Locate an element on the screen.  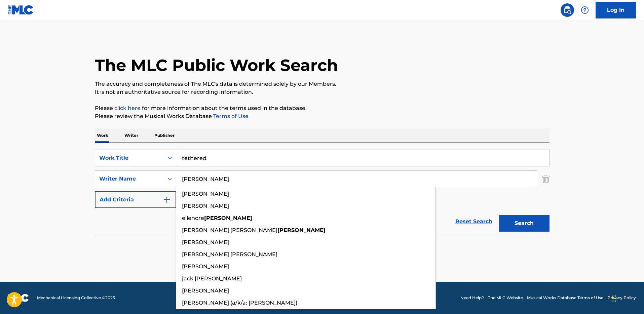
div: Help is located at coordinates (585, 10).